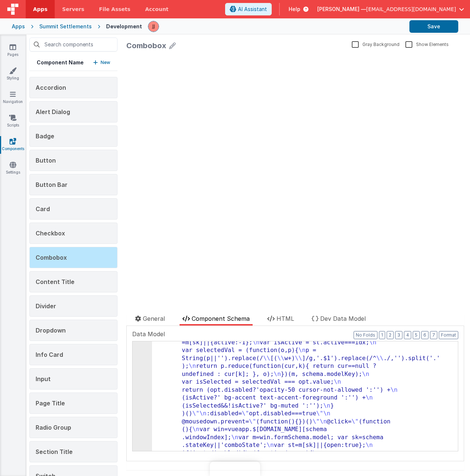 The width and height of the screenshot is (470, 476). What do you see at coordinates (52, 184) in the screenshot?
I see `span: Button Bar` at bounding box center [52, 184].